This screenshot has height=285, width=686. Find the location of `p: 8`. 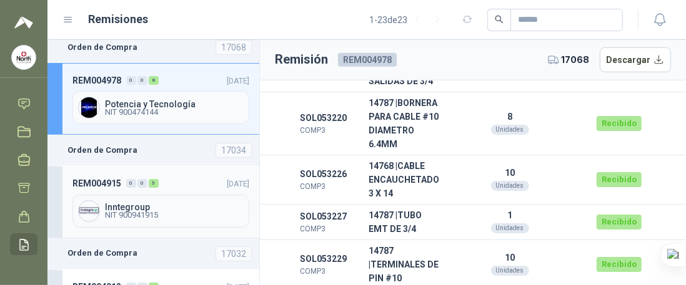

p: 8 is located at coordinates (510, 117).